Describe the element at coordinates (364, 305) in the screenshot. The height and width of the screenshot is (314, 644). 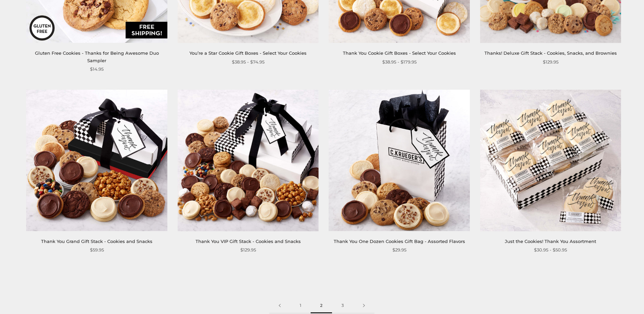
I see `a: Next page` at that location.